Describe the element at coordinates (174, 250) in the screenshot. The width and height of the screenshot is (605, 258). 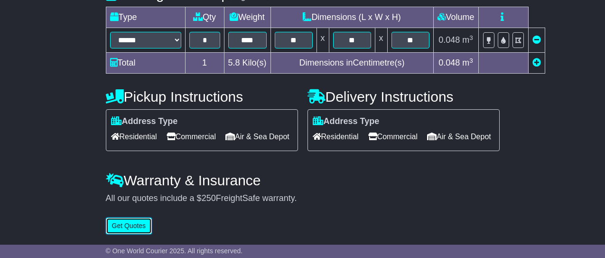
I see `span: © One World Courier 2025. All rights reserved.` at that location.